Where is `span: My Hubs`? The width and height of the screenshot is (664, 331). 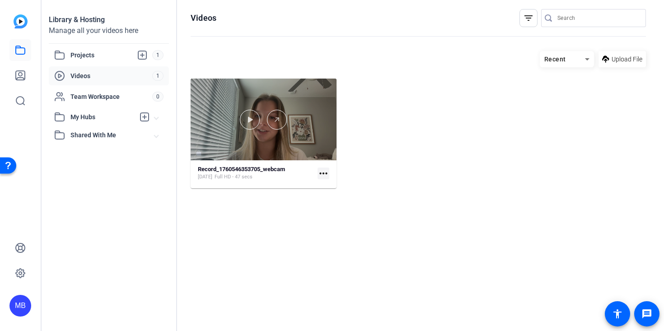
span: My Hubs is located at coordinates (103, 117).